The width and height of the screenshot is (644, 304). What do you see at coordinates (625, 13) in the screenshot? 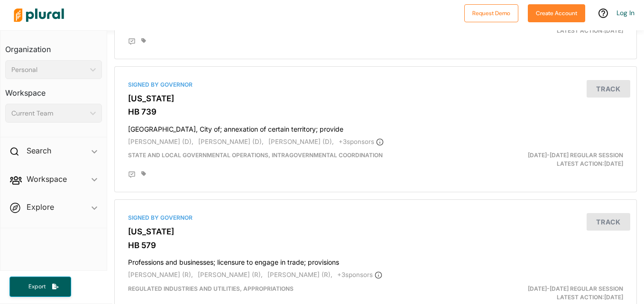
I see `a: Log In` at bounding box center [625, 13].